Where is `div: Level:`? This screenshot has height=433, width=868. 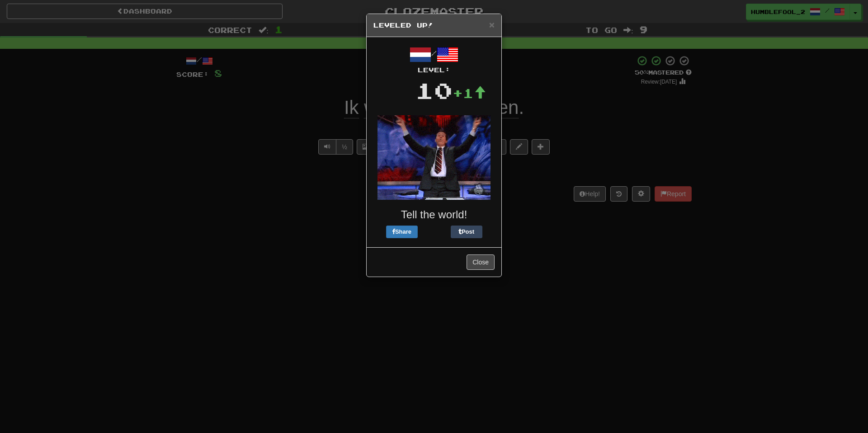
div: Level: is located at coordinates (434, 70).